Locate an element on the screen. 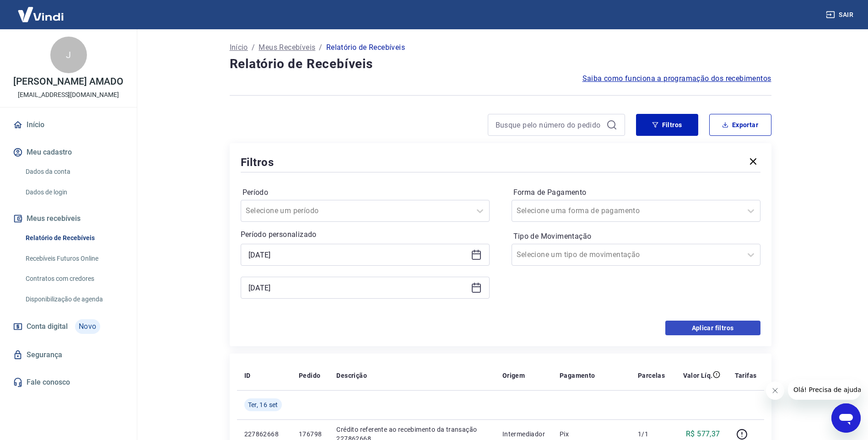 Image resolution: width=868 pixels, height=440 pixels. span: Novo is located at coordinates (87, 326).